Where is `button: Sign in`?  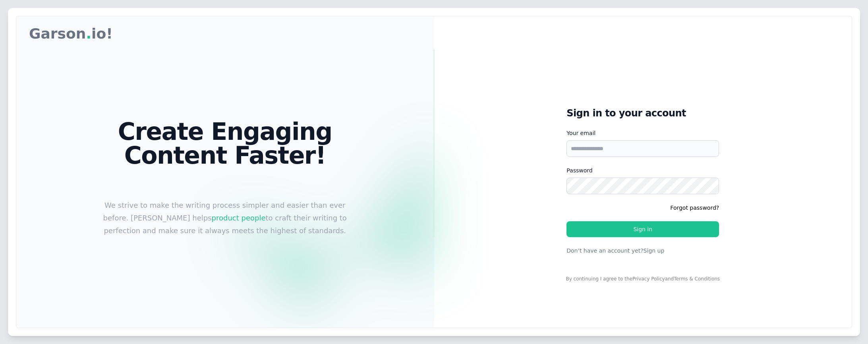
button: Sign in is located at coordinates (643, 230).